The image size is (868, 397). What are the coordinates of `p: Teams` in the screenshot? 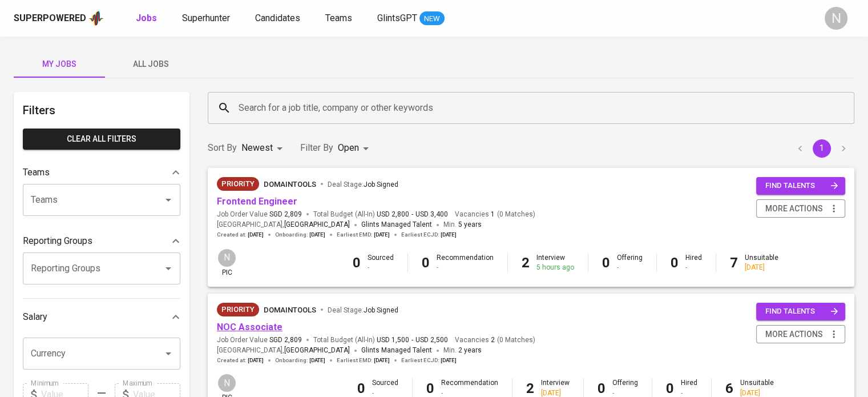 It's located at (36, 172).